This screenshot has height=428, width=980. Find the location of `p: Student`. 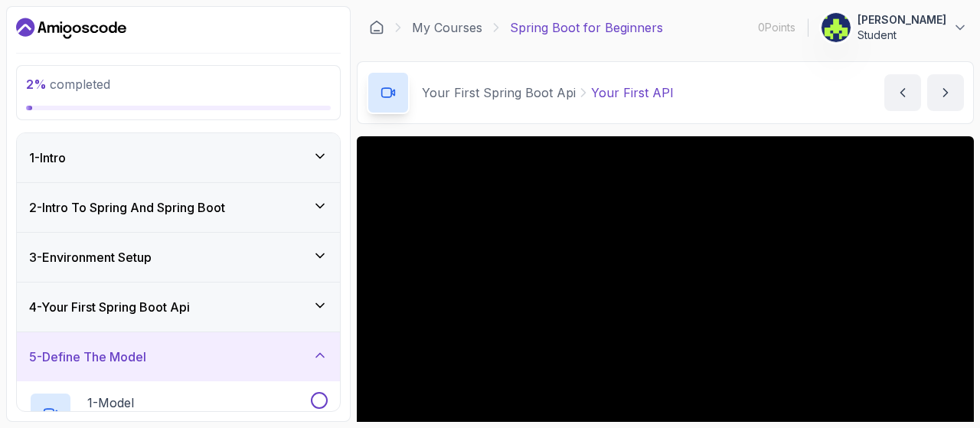

p: Student is located at coordinates (902, 35).